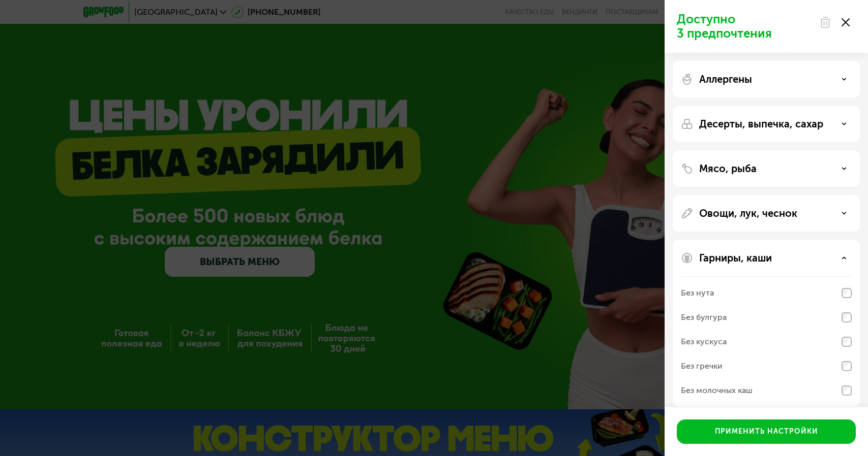 This screenshot has height=456, width=868. What do you see at coordinates (748, 213) in the screenshot?
I see `p: Овощи, лук, чеснок` at bounding box center [748, 213].